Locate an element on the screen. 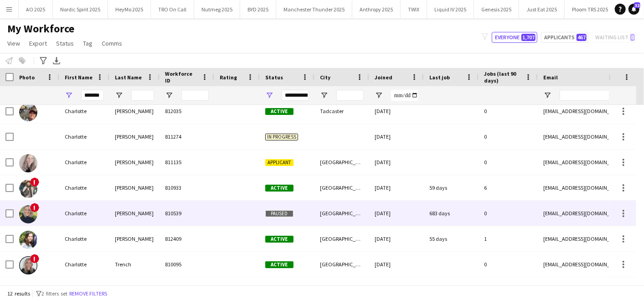  div: Tadcaster is located at coordinates (342, 111).